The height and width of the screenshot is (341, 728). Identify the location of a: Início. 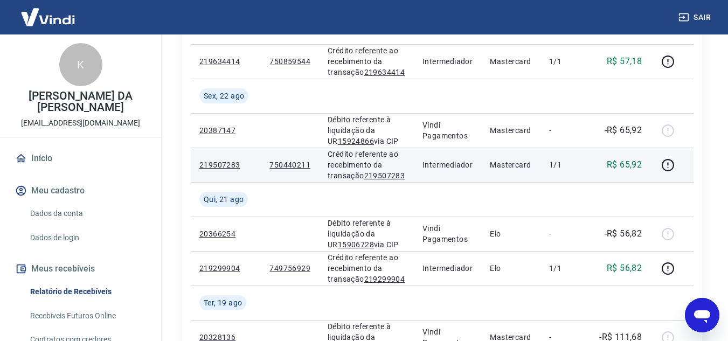
(80, 158).